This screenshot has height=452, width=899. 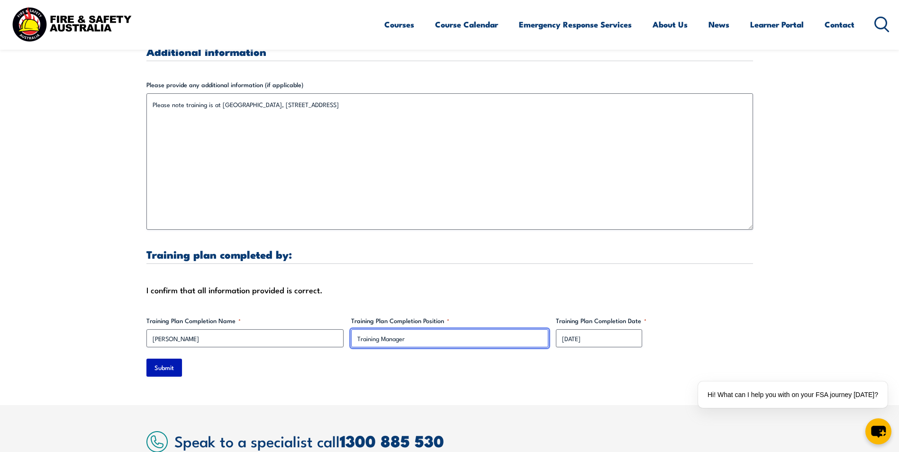 I want to click on a: Course Calendar, so click(x=467, y=24).